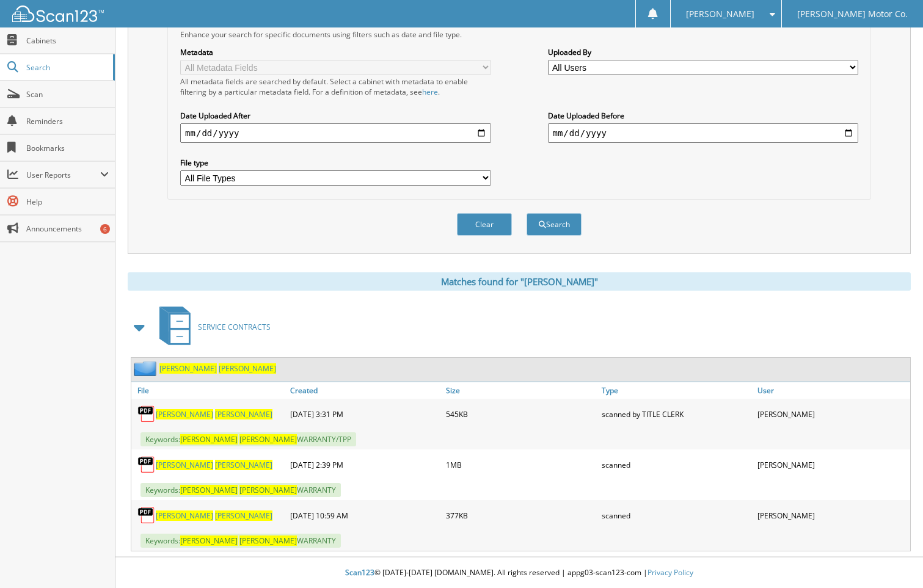 The image size is (923, 588). Describe the element at coordinates (67, 121) in the screenshot. I see `span: Reminders` at that location.